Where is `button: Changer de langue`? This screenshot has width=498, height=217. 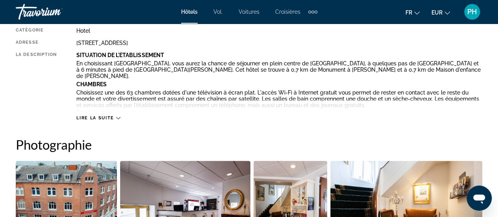 button: Changer de langue is located at coordinates (412, 12).